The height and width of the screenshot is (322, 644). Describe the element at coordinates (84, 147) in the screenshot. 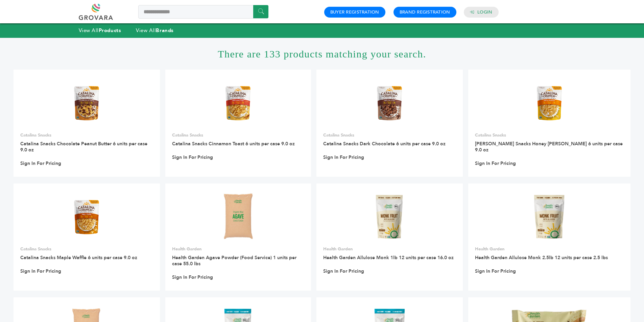

I see `a: Catalina Snacks Chocolate Peanut Butter 6 units per case 9.0 oz` at that location.